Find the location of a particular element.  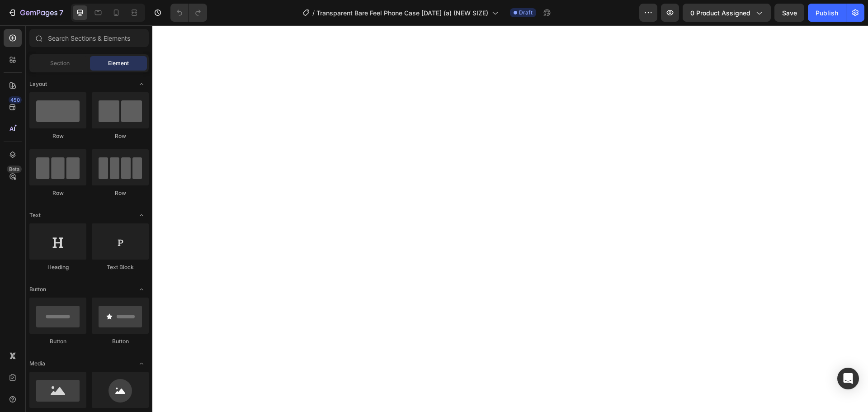

span: Layout is located at coordinates (38, 85).